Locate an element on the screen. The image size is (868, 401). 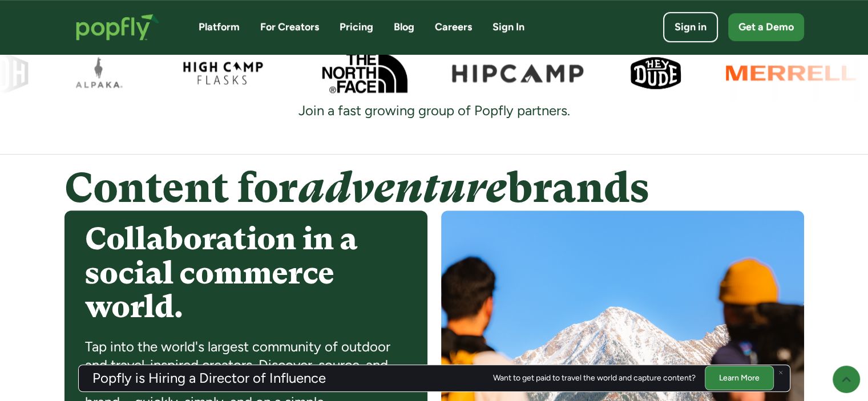
h4: Collaboration in a social commerce world. is located at coordinates (246, 272).